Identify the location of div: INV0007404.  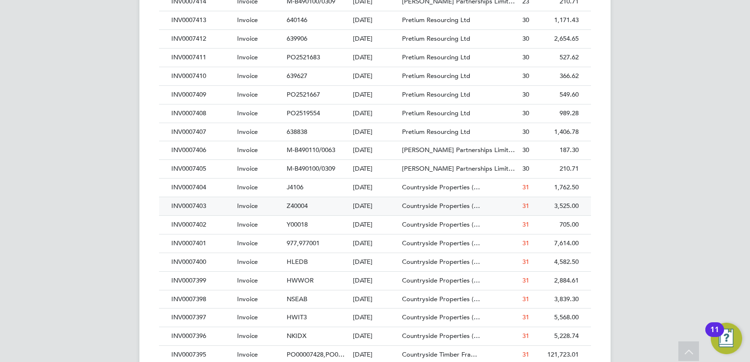
(202, 187).